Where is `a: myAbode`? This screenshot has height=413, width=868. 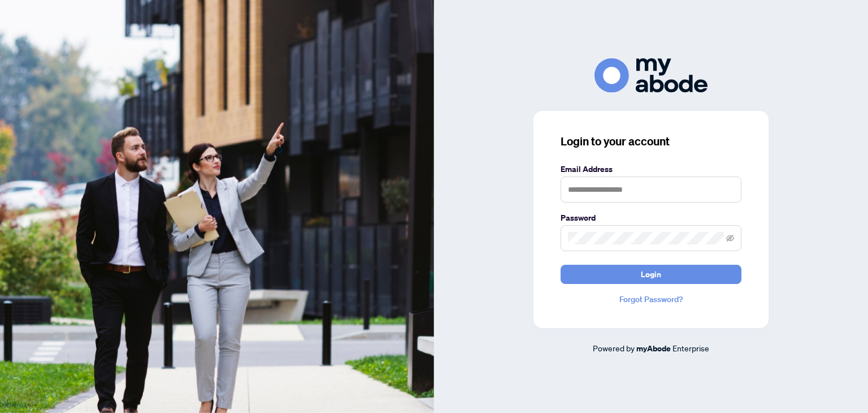 a: myAbode is located at coordinates (653, 348).